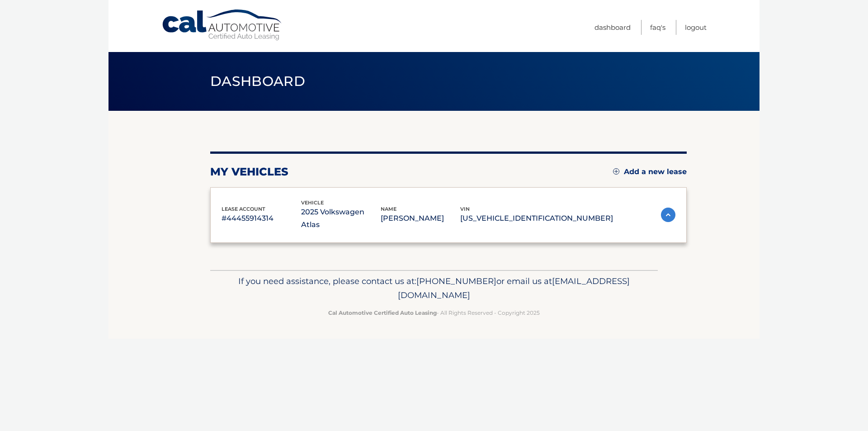 The width and height of the screenshot is (868, 431). I want to click on a: FAQ's, so click(658, 27).